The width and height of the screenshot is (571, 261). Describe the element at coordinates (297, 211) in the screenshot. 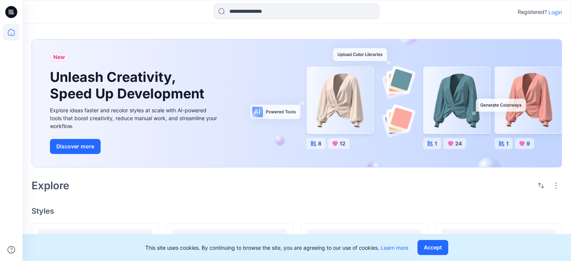

I see `h4: Styles` at that location.